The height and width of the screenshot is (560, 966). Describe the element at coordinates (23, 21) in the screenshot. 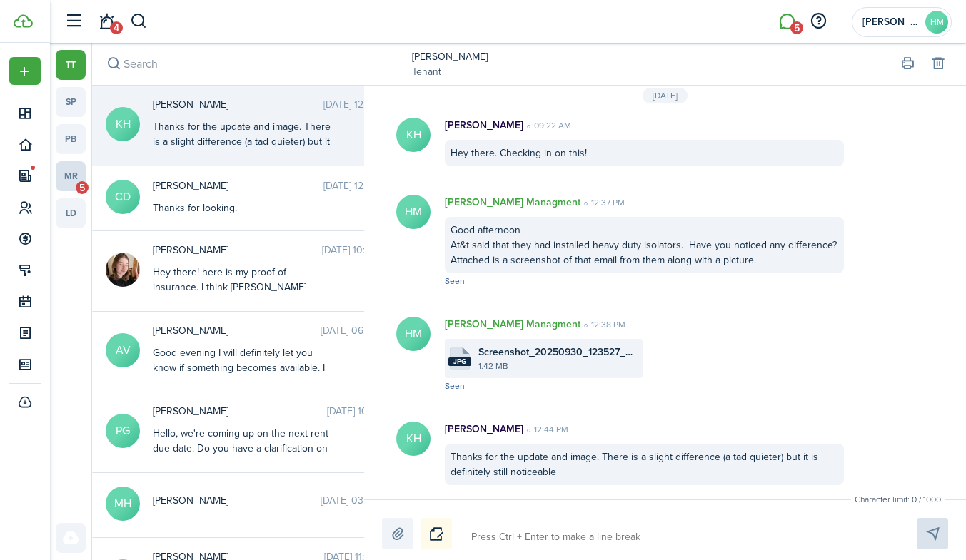

I see `img: TenantCloud` at that location.